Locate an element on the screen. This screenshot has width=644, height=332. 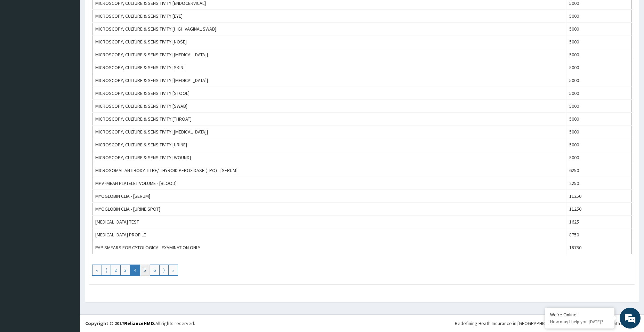
img: d_794563401_company_1708531726252_794563401 is located at coordinates (21, 44).